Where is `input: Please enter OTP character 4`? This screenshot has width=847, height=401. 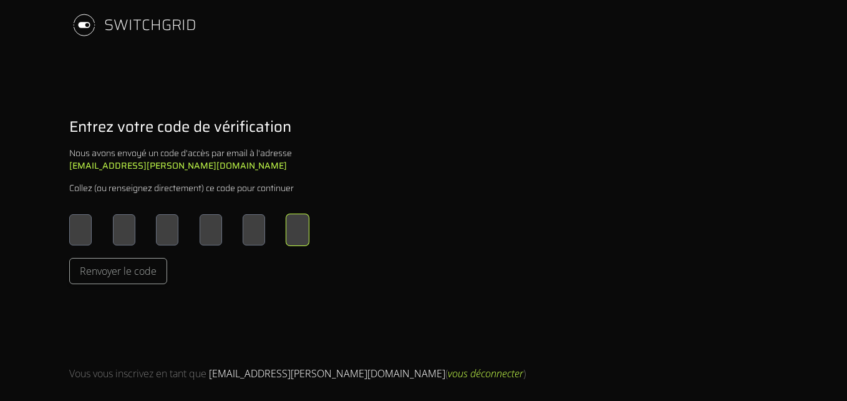 input: Please enter OTP character 4 is located at coordinates (211, 230).